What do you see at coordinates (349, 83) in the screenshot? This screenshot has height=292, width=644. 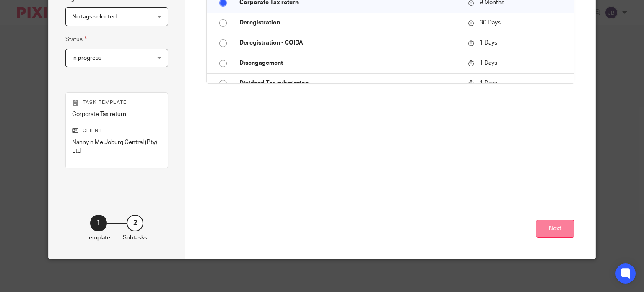 I see `p: Dividend Tax submission` at bounding box center [349, 83].